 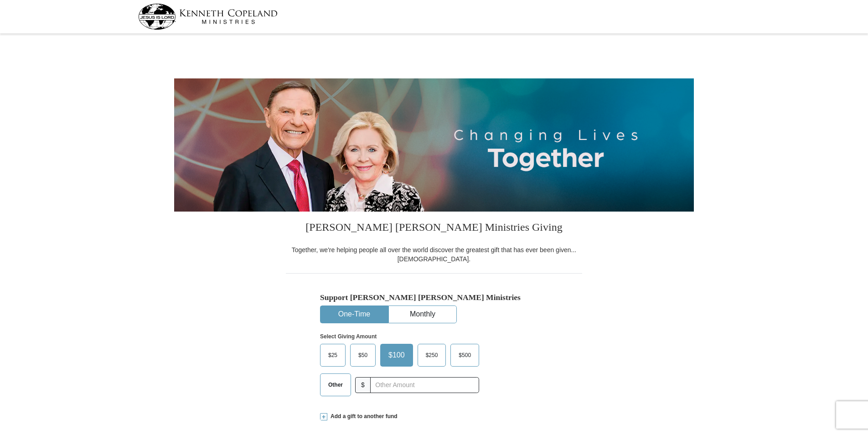 What do you see at coordinates (333, 356) in the screenshot?
I see `span: $25` at bounding box center [333, 356].